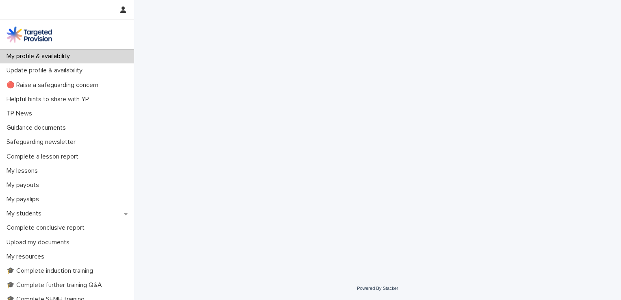 Image resolution: width=621 pixels, height=300 pixels. Describe the element at coordinates (21, 113) in the screenshot. I see `p: TP News` at that location.